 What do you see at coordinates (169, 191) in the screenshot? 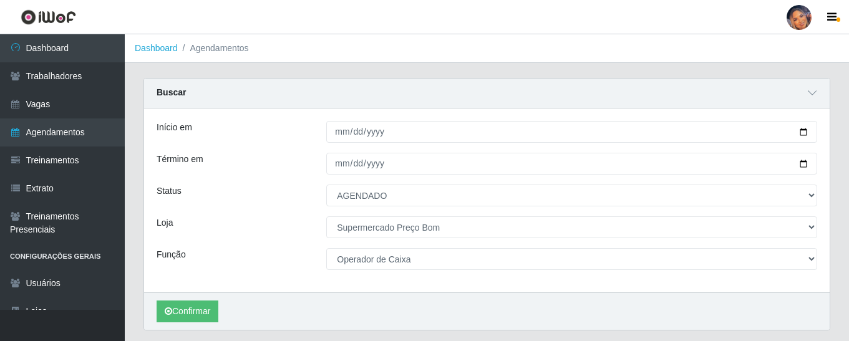
I see `label: Status` at bounding box center [169, 191].